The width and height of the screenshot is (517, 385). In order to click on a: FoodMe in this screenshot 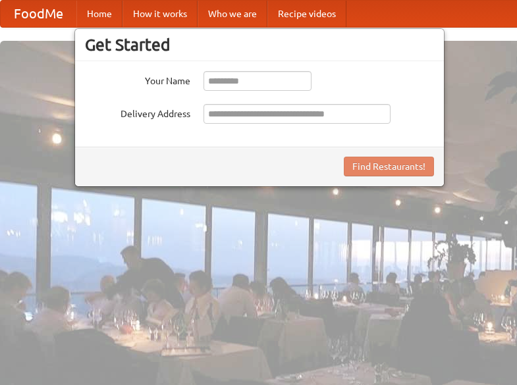, I will do `click(38, 14)`.